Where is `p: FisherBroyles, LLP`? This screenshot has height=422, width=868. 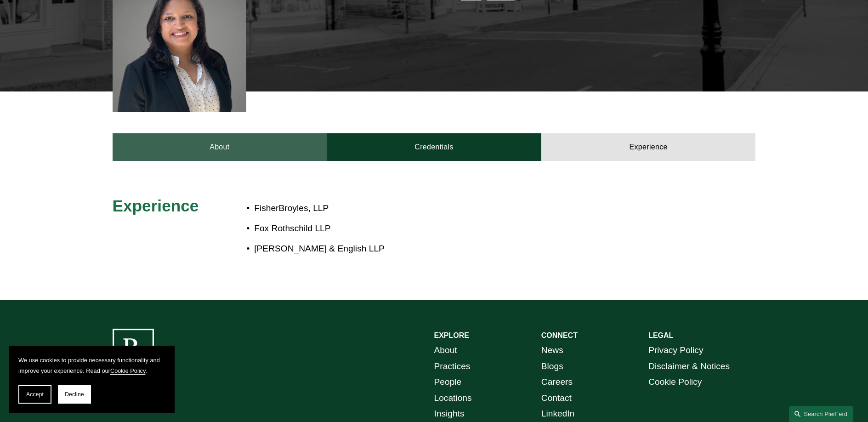 p: FisherBroyles, LLP is located at coordinates (465, 208).